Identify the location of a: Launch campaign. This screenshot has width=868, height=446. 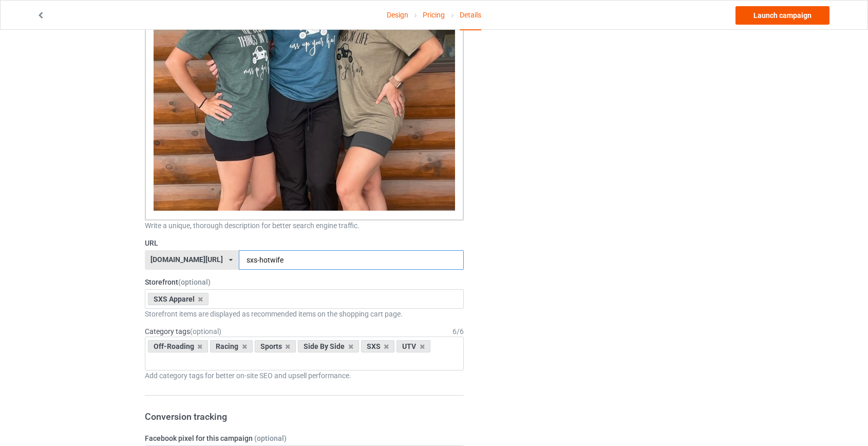
(782, 15).